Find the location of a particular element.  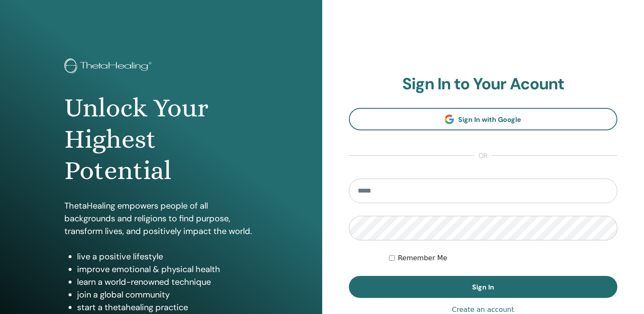

span: Sign In with Google is located at coordinates (489, 120).